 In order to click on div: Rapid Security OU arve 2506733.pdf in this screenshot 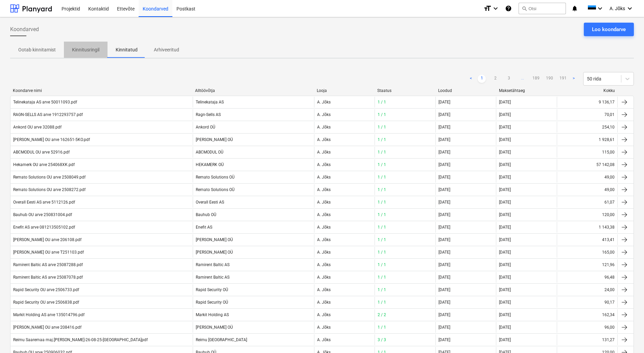, I will do `click(46, 290)`.